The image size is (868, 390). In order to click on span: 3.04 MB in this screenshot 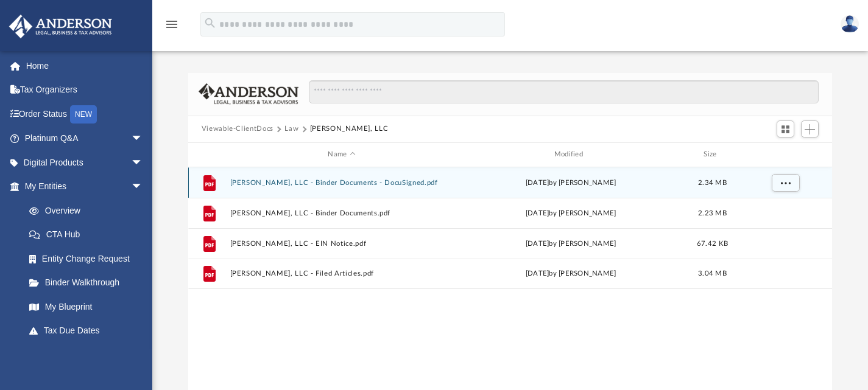, I will do `click(712, 274)`.